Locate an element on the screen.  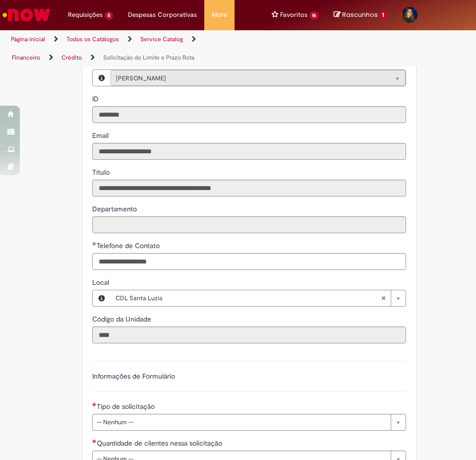
label: Somente leitura - Título is located at coordinates (102, 172).